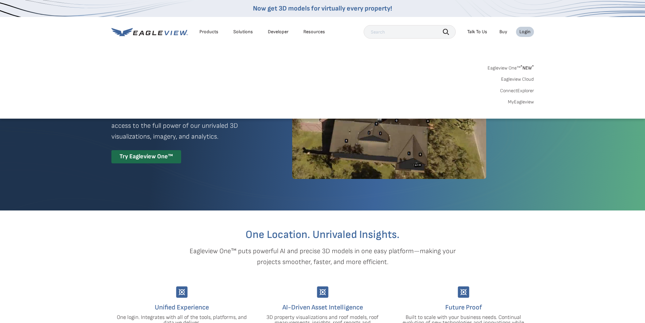  Describe the element at coordinates (190, 126) in the screenshot. I see `p: A premium digital experience that provides seamless access to the full power of our unrivaled 3D ...` at that location.